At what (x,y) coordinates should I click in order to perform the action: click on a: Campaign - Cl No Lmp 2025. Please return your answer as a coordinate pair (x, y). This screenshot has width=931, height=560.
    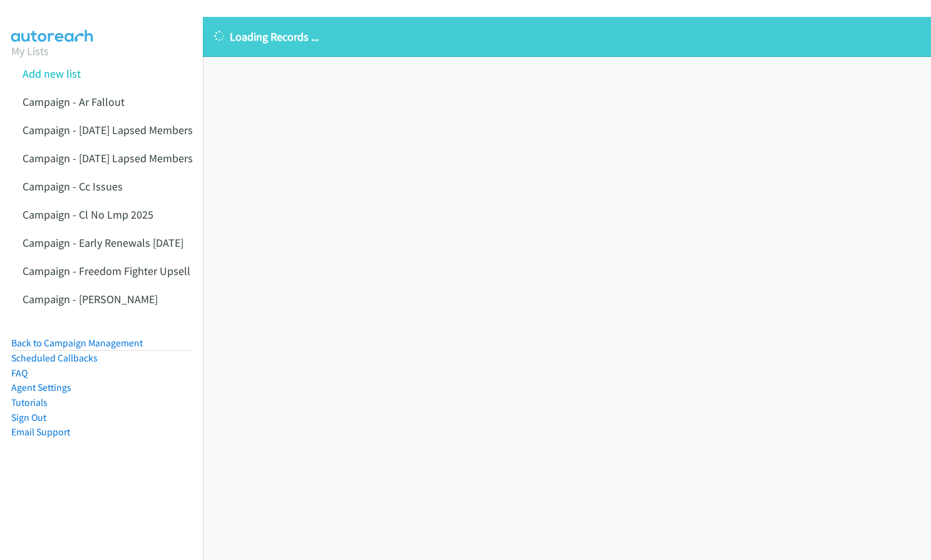
    Looking at the image, I should click on (88, 214).